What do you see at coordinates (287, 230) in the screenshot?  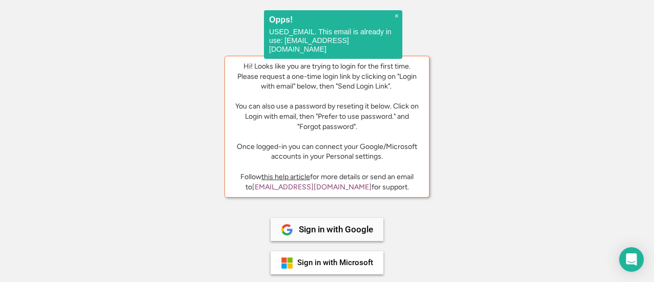 I see `img: 1024px-Google__G__Logo.svg.png` at bounding box center [287, 230].